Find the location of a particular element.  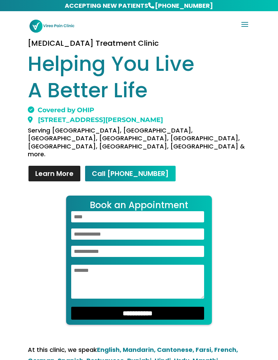

h2: Book an Appointment is located at coordinates (139, 206).